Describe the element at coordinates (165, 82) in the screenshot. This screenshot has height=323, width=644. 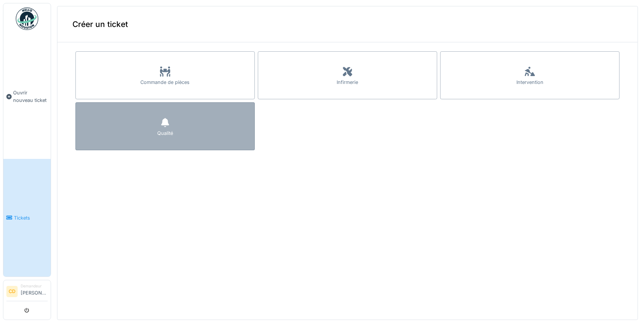
I see `div: Commande de pièces` at that location.